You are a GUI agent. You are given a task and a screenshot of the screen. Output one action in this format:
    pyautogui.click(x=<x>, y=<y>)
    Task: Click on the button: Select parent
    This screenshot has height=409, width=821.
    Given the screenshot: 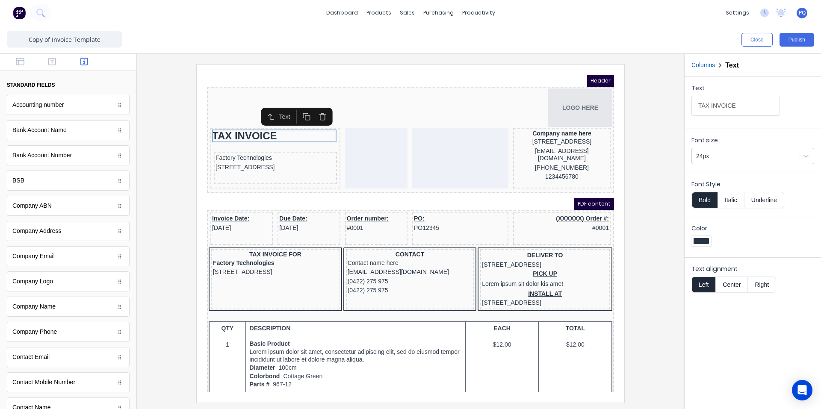 What is the action you would take?
    pyautogui.click(x=64, y=41)
    